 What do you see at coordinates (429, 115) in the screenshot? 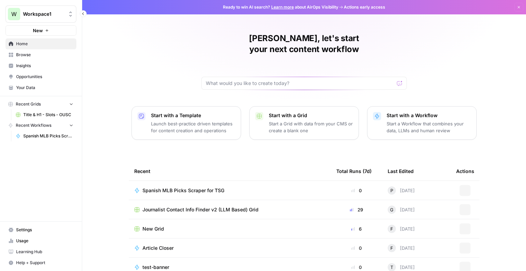
I see `p: Start with a Workflow` at bounding box center [429, 115].